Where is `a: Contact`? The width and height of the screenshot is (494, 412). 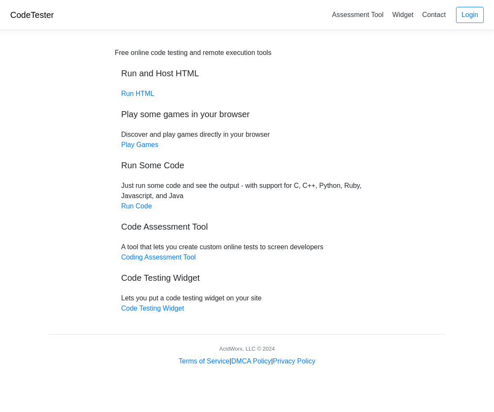
a: Contact is located at coordinates (434, 15).